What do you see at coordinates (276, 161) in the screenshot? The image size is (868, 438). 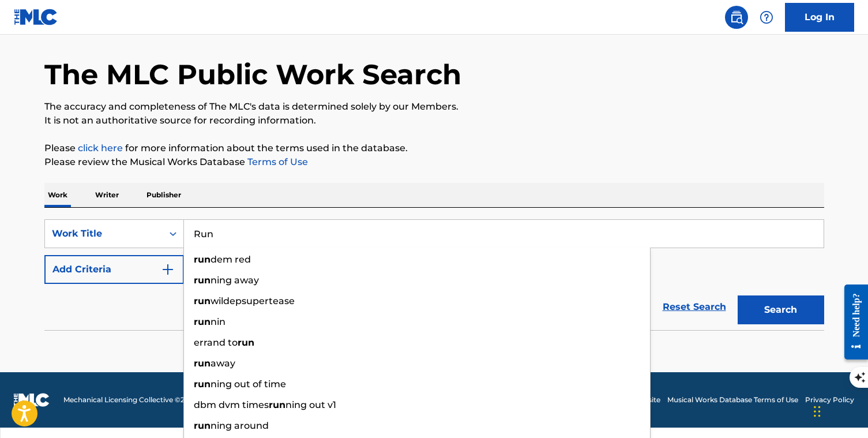 I see `a: Terms of Use` at bounding box center [276, 161].